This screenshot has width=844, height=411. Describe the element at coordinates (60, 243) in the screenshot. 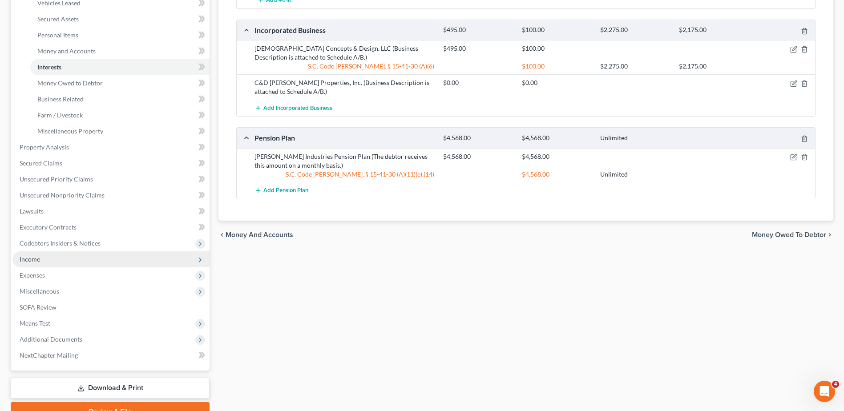

I see `span: Codebtors Insiders & Notices` at that location.